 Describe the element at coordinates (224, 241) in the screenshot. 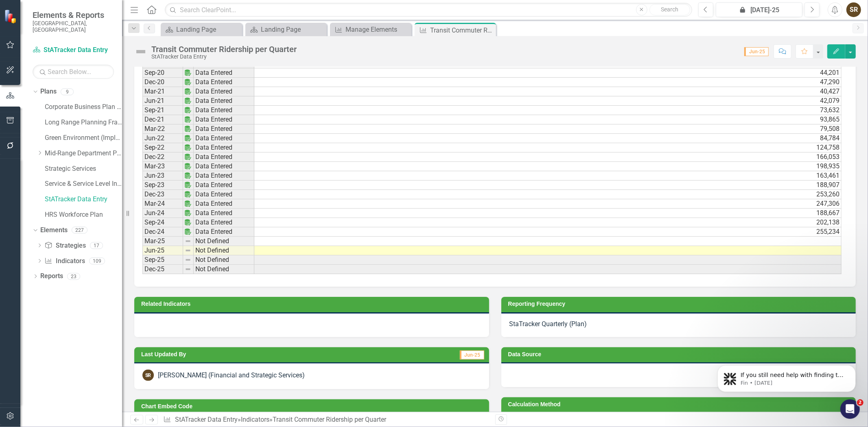

I see `td: Not Defined` at that location.